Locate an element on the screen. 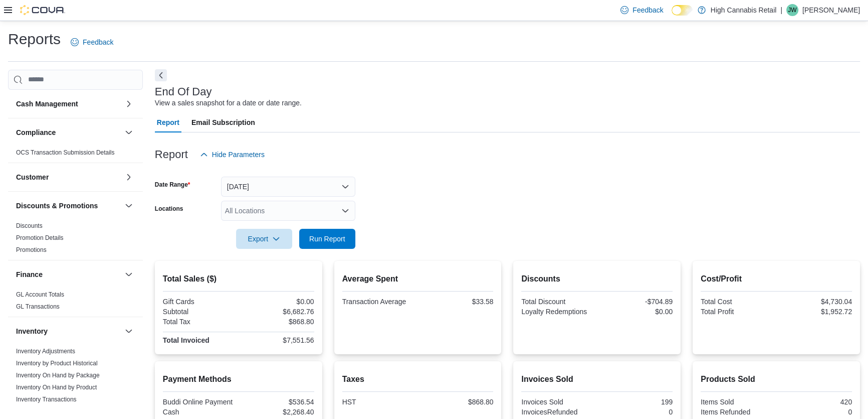  div: 420 is located at coordinates (815, 401).